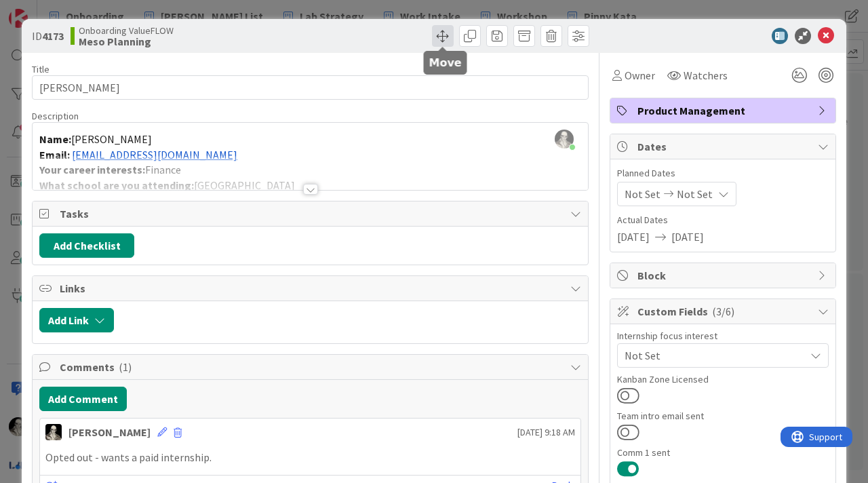 The height and width of the screenshot is (483, 868). I want to click on b: 4173, so click(53, 36).